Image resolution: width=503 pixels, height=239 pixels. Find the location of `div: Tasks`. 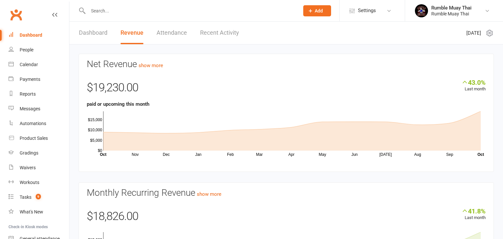

div: Tasks is located at coordinates (26, 197).